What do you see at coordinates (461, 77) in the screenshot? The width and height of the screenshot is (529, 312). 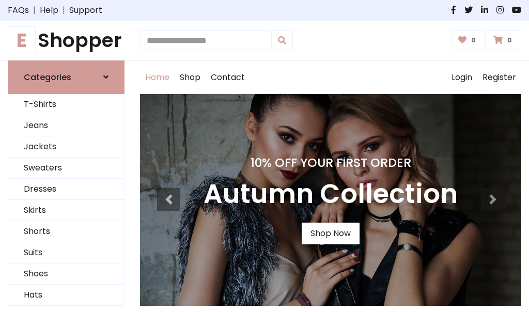 I see `a: Login` at bounding box center [461, 77].